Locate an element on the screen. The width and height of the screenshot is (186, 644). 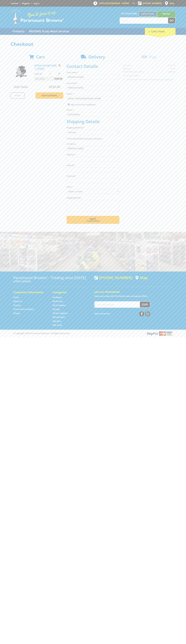
input: Search is located at coordinates (144, 20).